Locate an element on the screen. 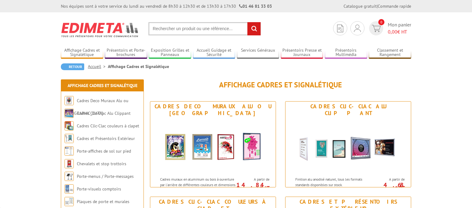 The image size is (472, 208). span: Mon panier is located at coordinates (400, 28).